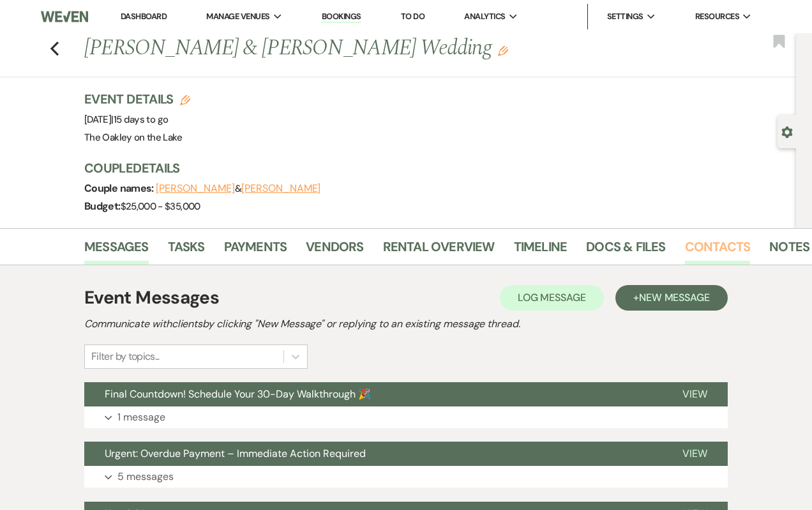 The image size is (812, 510). I want to click on a: Tasks, so click(187, 250).